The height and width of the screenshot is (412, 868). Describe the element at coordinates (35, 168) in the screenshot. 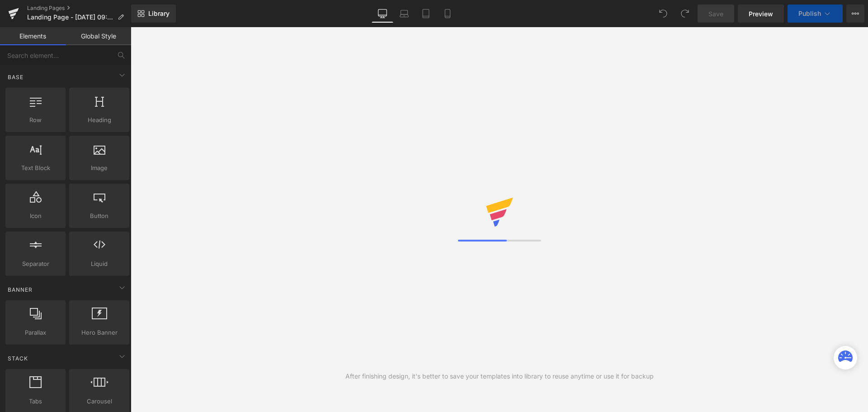

I see `span: Text Block` at that location.